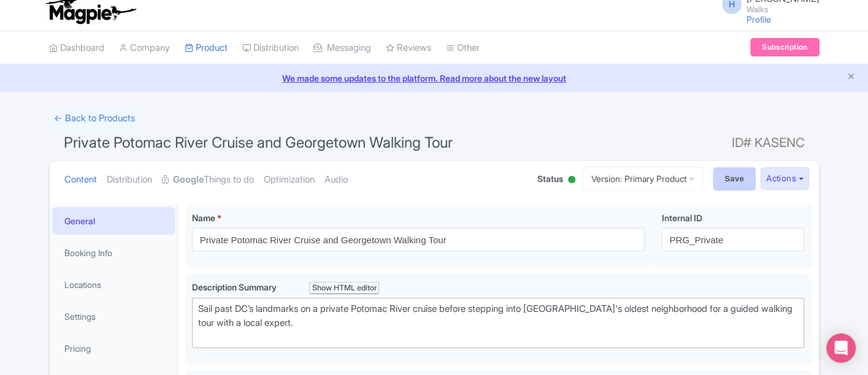 Image resolution: width=868 pixels, height=375 pixels. What do you see at coordinates (434, 78) in the screenshot?
I see `a: We made some updates to the platform. Read more about the new layout` at bounding box center [434, 78].